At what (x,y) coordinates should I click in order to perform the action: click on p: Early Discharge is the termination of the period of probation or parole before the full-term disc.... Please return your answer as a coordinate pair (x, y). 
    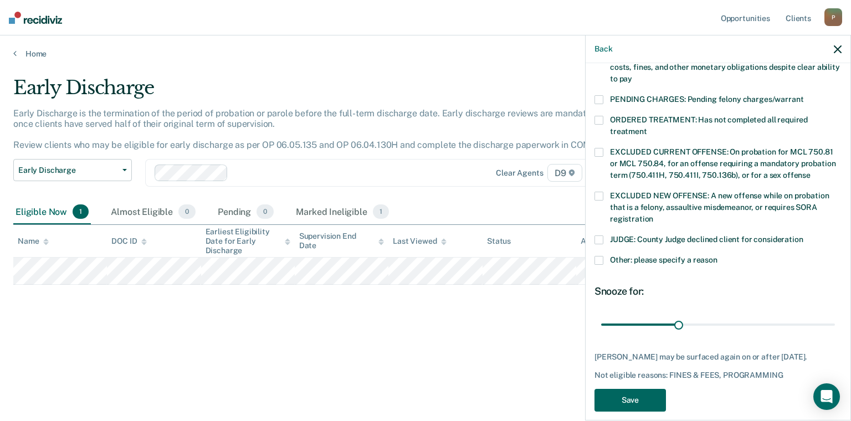
    Looking at the image, I should click on (332, 129).